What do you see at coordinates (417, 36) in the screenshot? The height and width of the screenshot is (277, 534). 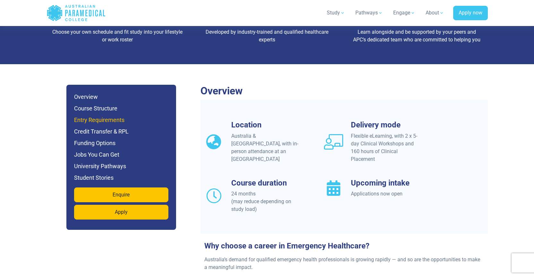 I see `p: Learn alongside and be supported by your peers and APC’s dedicated team who are committed to help...` at bounding box center [417, 36].